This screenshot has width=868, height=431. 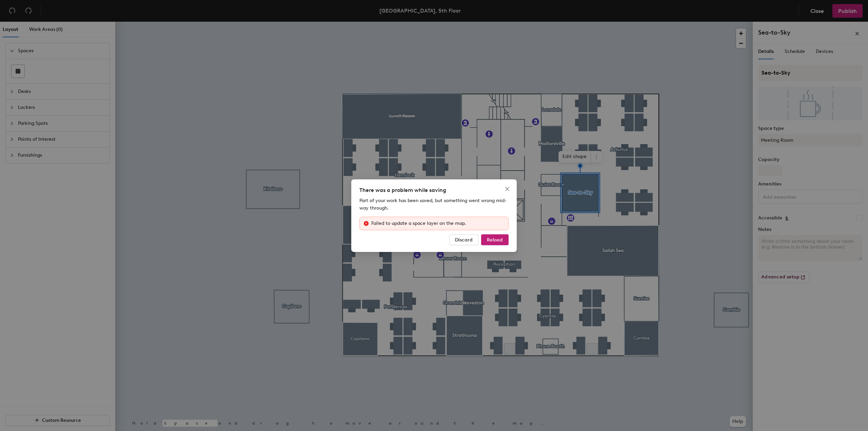 What do you see at coordinates (438, 224) in the screenshot?
I see `div: Failed to update a space layer on the map.` at bounding box center [438, 224].